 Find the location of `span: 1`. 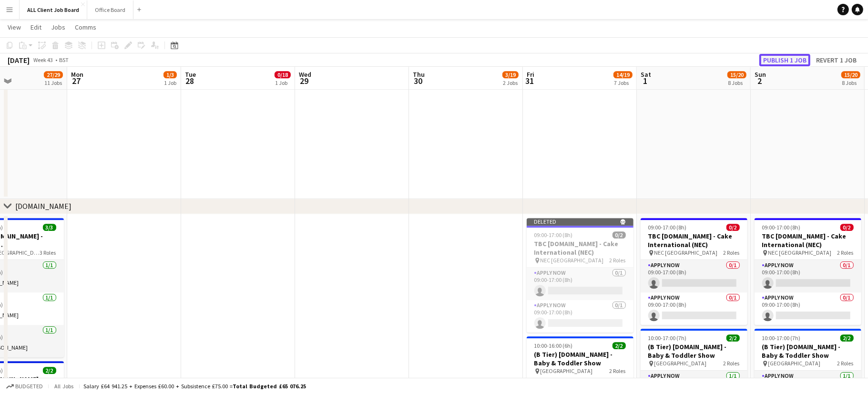

span: 1 is located at coordinates (645, 81).